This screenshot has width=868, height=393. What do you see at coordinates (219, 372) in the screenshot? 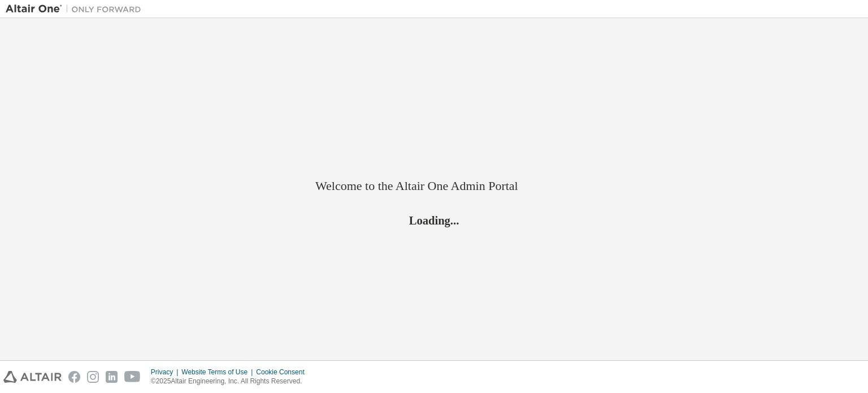
I see `div: Website Terms of Use` at bounding box center [219, 372].